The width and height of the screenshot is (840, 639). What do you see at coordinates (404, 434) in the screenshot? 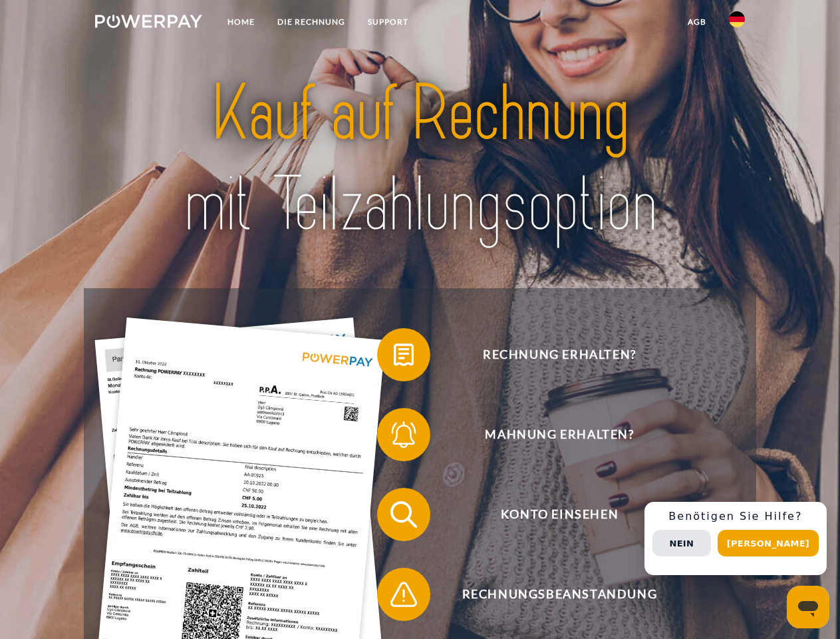
I see `img: qb_bell.svg` at bounding box center [404, 434].